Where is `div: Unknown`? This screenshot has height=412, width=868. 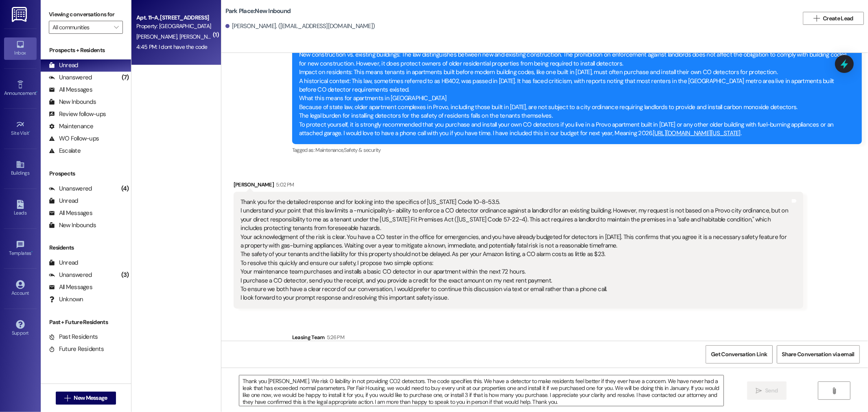 div: Unknown is located at coordinates (66, 299).